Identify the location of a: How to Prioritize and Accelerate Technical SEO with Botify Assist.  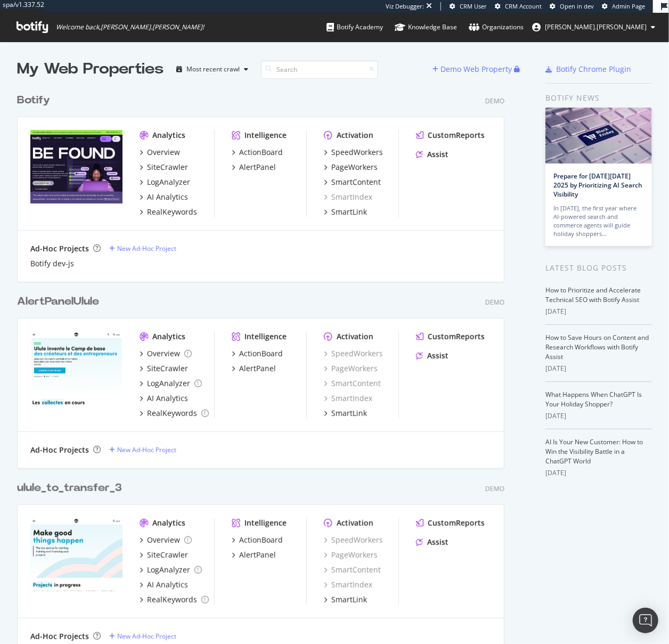
(593, 295).